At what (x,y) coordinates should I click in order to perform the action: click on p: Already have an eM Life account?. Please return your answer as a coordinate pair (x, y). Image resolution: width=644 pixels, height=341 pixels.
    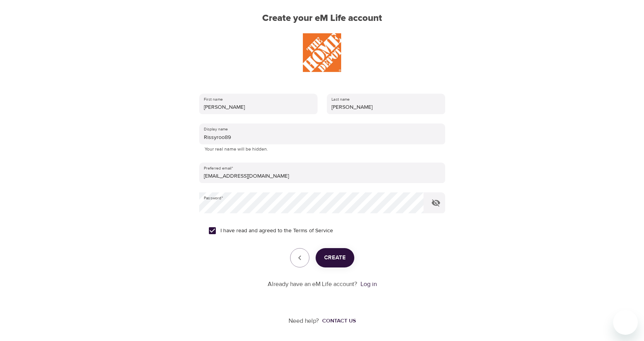
    Looking at the image, I should click on (313, 284).